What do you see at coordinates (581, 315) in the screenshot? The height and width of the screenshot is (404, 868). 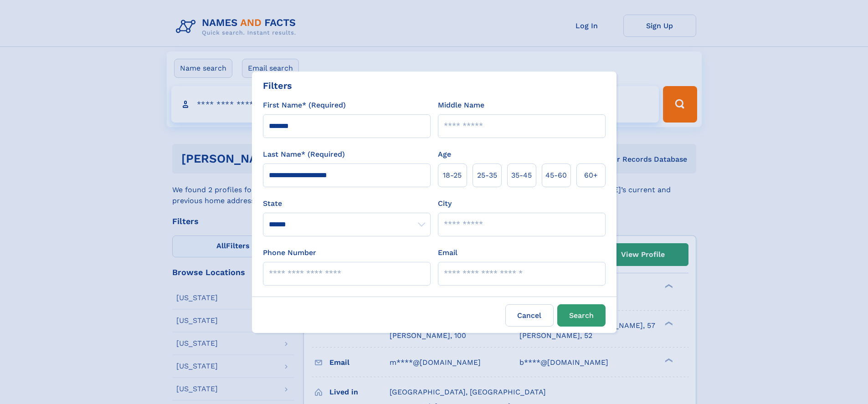 I see `button: Search` at bounding box center [581, 315].